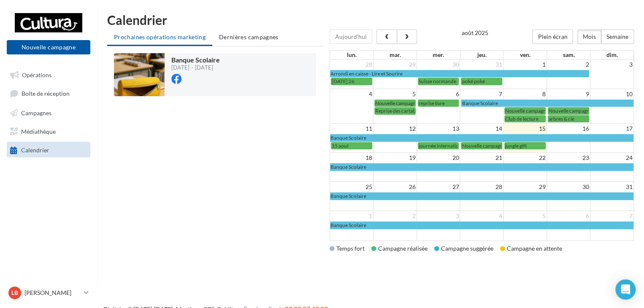 Image resolution: width=644 pixels, height=308 pixels. Describe the element at coordinates (398, 110) in the screenshot. I see `span: Reprise des cartables` at that location.